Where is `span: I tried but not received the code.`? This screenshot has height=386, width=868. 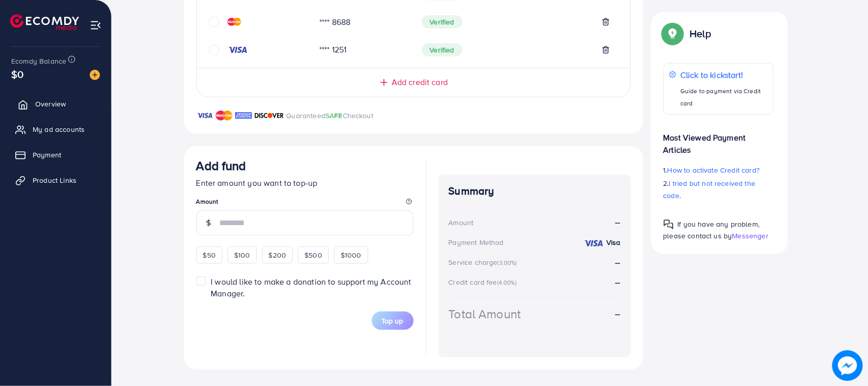
span: I tried but not received the code. is located at coordinates (709, 190).